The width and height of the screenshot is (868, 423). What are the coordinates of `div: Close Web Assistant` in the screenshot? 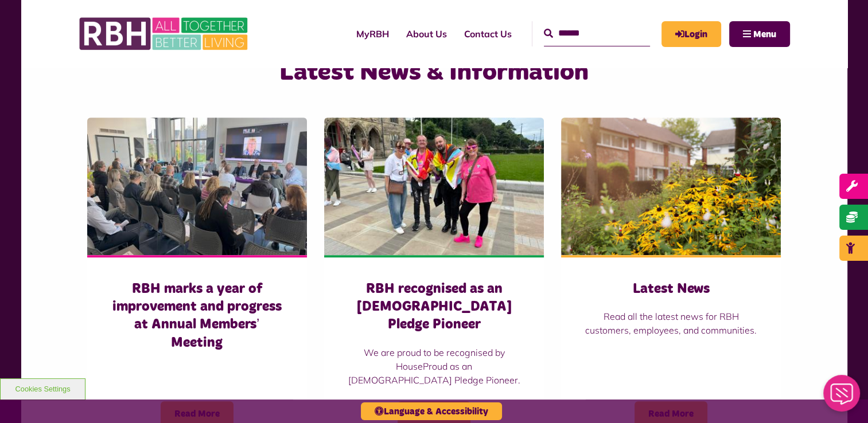 It's located at (25, 22).